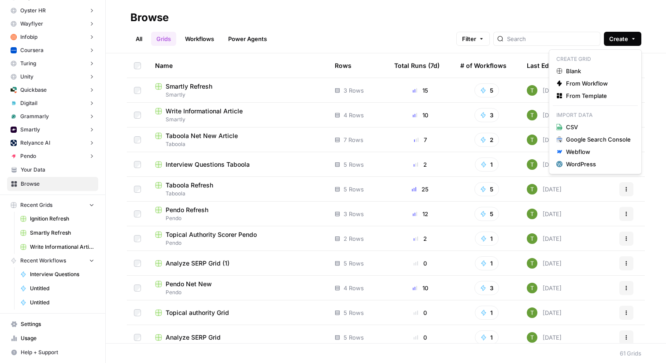  I want to click on img: 1rmbdh83liigswmnvqyaq31zy2bw, so click(14, 50).